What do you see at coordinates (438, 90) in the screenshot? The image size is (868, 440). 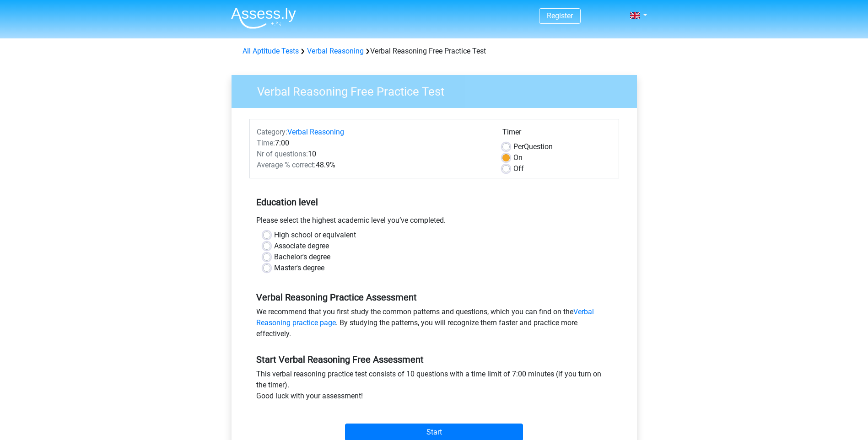 I see `h3: Verbal Reasoning Free Practice Test` at bounding box center [438, 90].